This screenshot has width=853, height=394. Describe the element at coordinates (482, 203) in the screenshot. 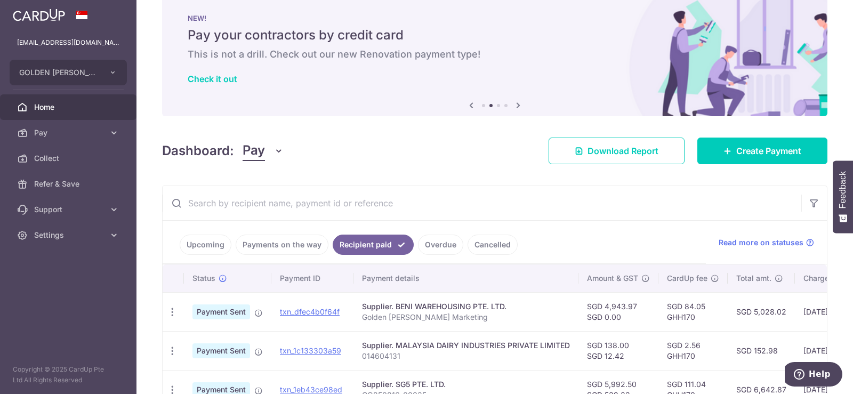

I see `input: Search by recipient name, payment id or reference` at that location.